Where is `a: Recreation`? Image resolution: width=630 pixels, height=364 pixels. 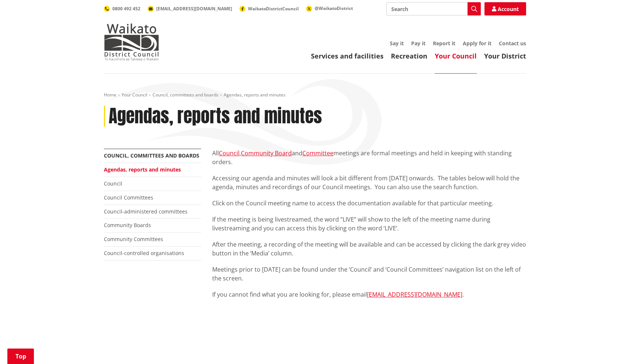 a: Recreation is located at coordinates (409, 56).